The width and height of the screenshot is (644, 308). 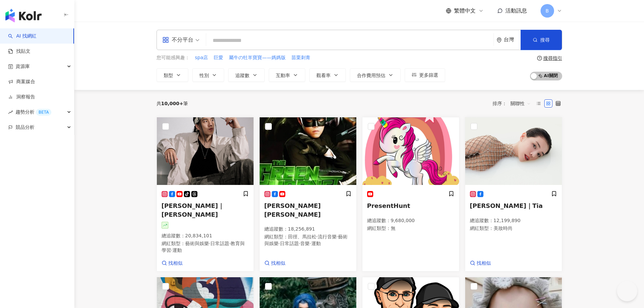 I want to click on span: B, so click(x=547, y=11).